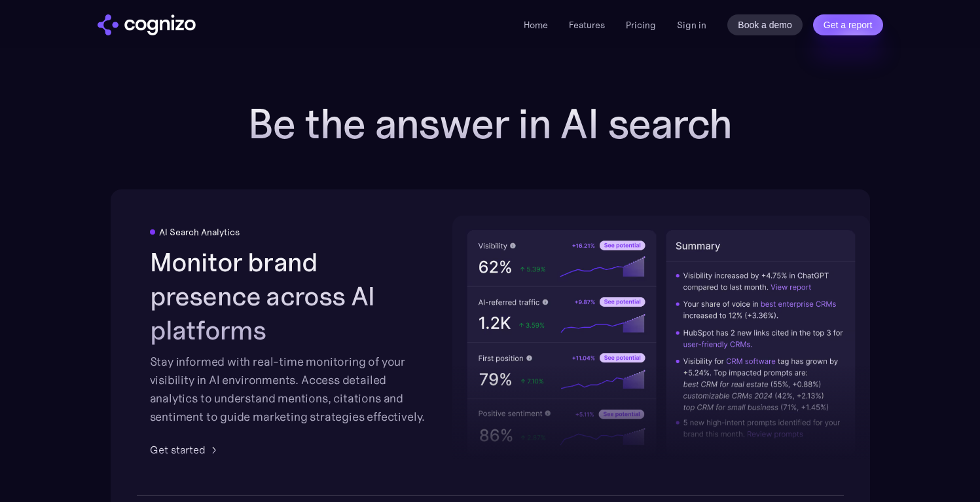 This screenshot has height=502, width=980. What do you see at coordinates (146, 25) in the screenshot?
I see `a: home` at bounding box center [146, 25].